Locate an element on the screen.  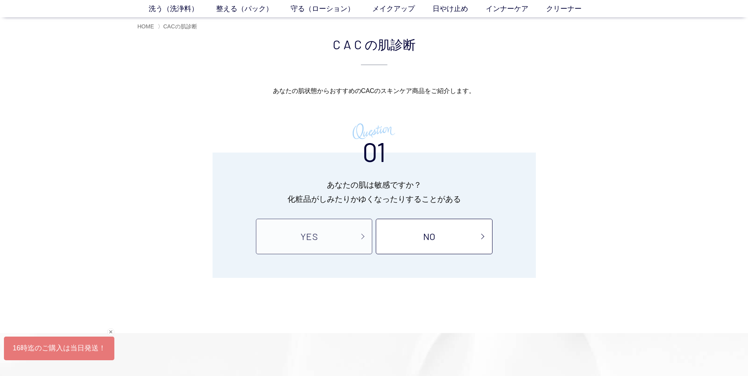
a: HOME is located at coordinates (146, 26).